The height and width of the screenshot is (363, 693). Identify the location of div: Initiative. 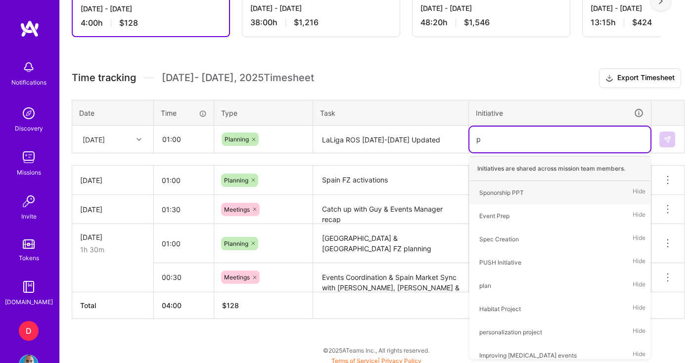
(560, 113).